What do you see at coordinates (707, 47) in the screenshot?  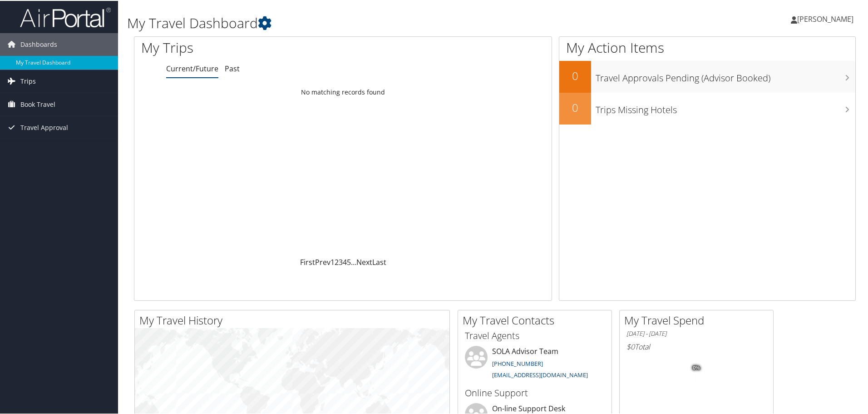 I see `h1: My Action Items` at bounding box center [707, 47].